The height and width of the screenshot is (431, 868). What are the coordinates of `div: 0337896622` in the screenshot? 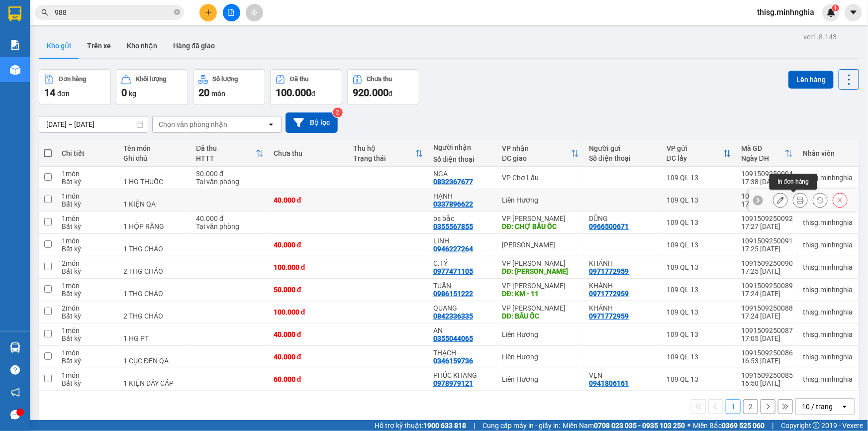 It's located at (453, 204).